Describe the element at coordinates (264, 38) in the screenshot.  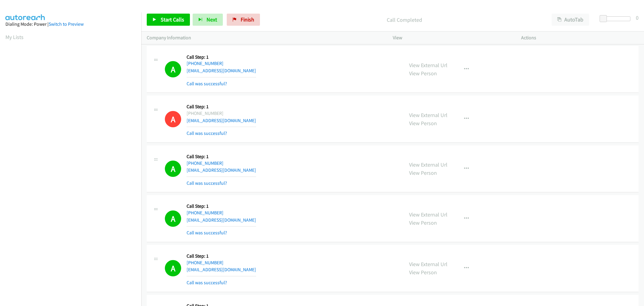
I see `p: Company Information` at that location.